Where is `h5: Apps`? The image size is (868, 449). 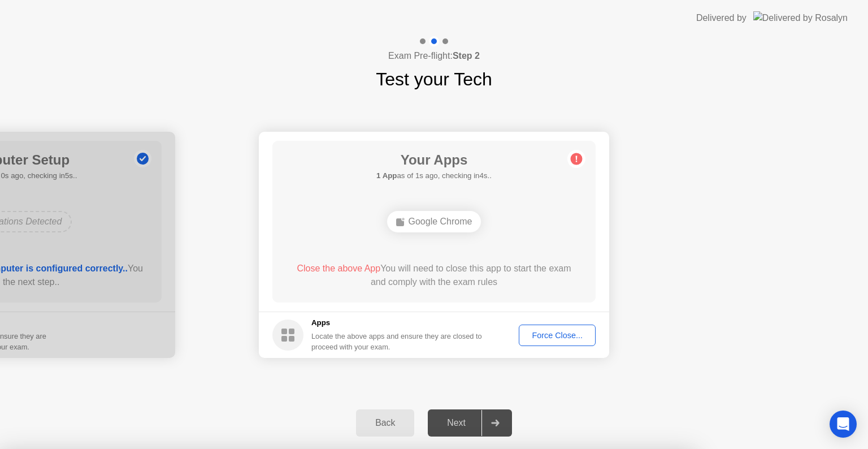 h5: Apps is located at coordinates (396, 323).